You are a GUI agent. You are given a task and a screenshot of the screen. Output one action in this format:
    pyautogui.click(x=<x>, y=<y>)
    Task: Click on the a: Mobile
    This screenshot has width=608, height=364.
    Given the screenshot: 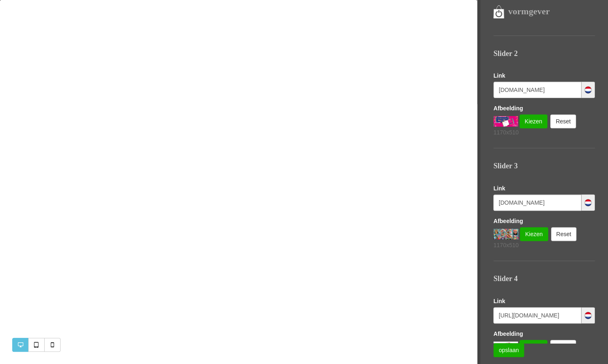 What is the action you would take?
    pyautogui.click(x=53, y=345)
    